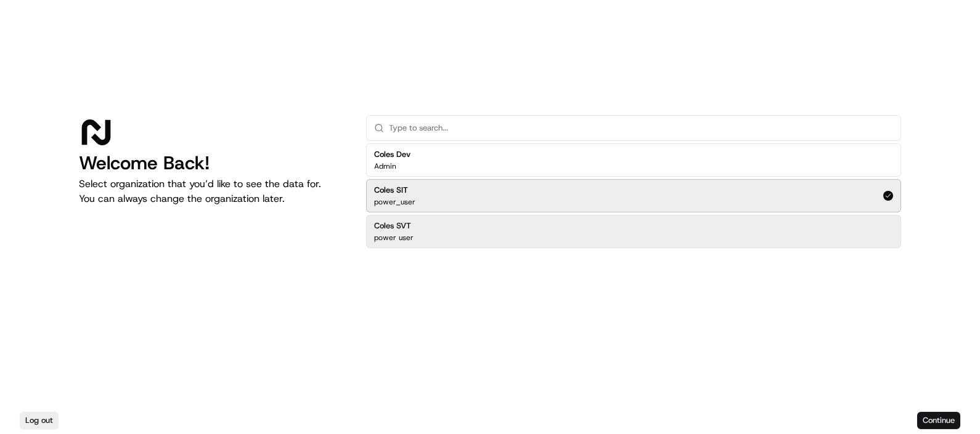 This screenshot has height=434, width=980. What do you see at coordinates (213, 163) in the screenshot?
I see `h1: Welcome Back!` at bounding box center [213, 163].